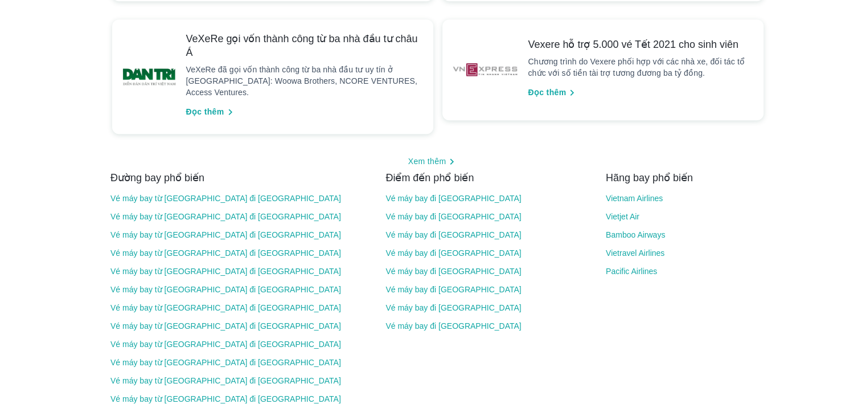 Image resolution: width=866 pixels, height=416 pixels. I want to click on a: Vietravel Airlines, so click(681, 253).